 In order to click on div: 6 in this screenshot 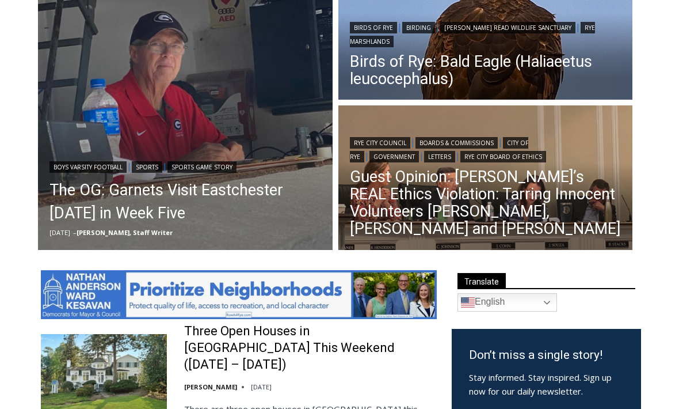, I will do `click(137, 103)`.